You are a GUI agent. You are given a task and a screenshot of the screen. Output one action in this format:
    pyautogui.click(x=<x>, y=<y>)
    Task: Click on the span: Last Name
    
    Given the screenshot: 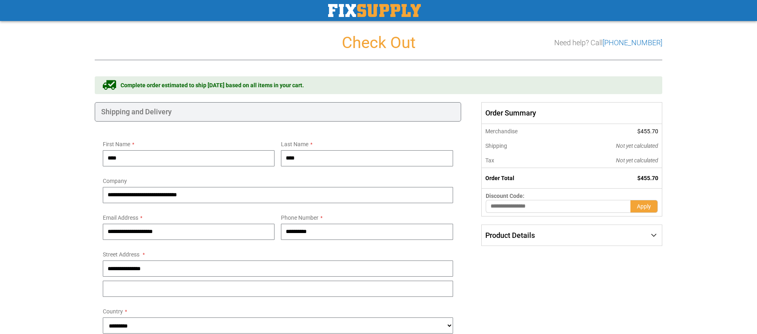 What is the action you would take?
    pyautogui.click(x=295, y=144)
    